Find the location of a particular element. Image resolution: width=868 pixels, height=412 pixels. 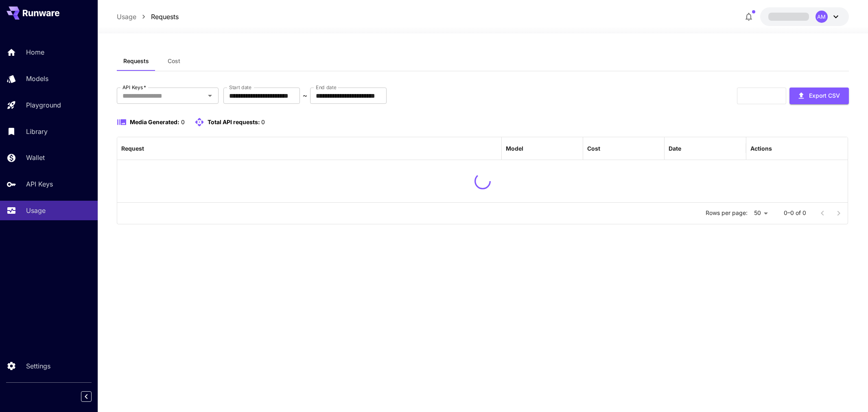

button: AM is located at coordinates (805, 16).